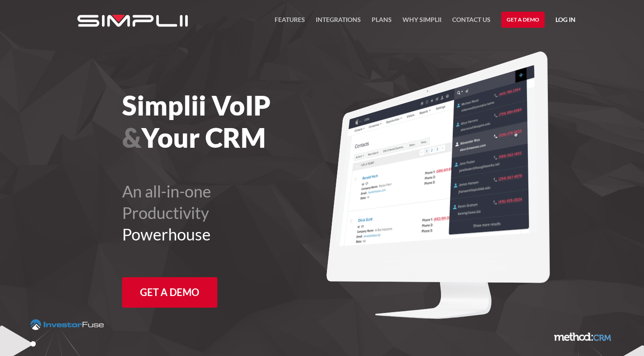 The height and width of the screenshot is (356, 644). What do you see at coordinates (338, 22) in the screenshot?
I see `a: Integrations` at bounding box center [338, 22].